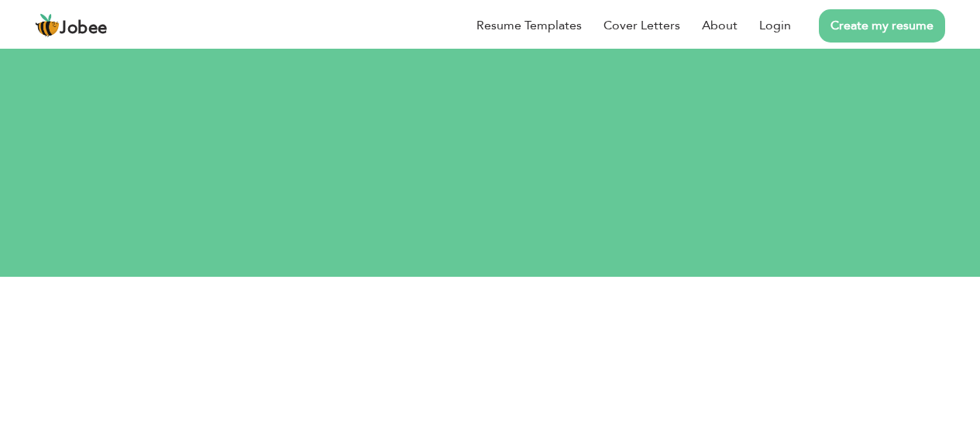 The width and height of the screenshot is (980, 426). What do you see at coordinates (529, 26) in the screenshot?
I see `a: Resume Templates` at bounding box center [529, 26].